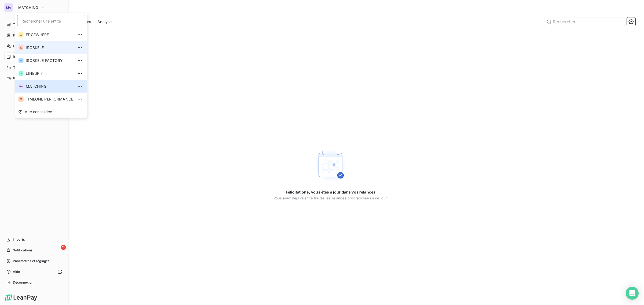  What do you see at coordinates (20, 36) in the screenshot?
I see `span: Factures` at bounding box center [20, 36].